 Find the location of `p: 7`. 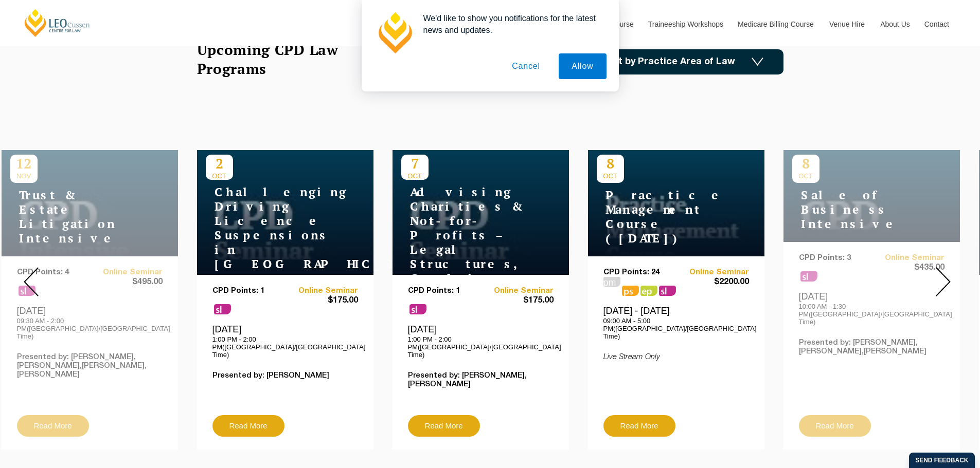

p: 7 is located at coordinates (415, 163).